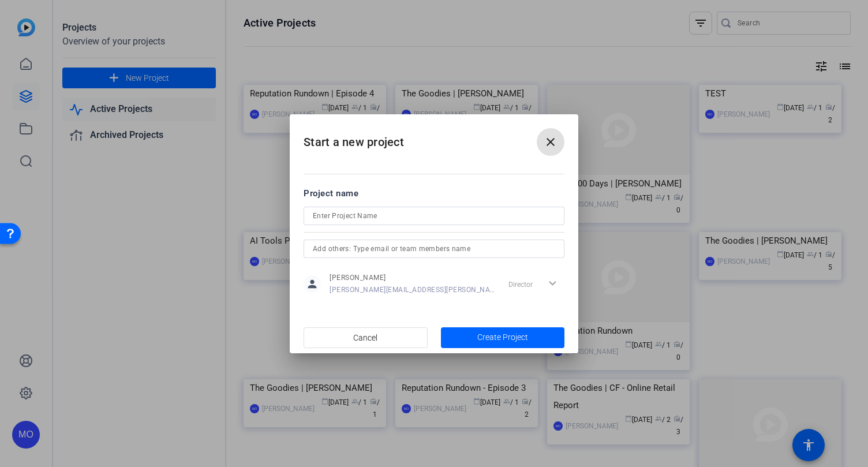  I want to click on mat-icon: person, so click(312, 284).